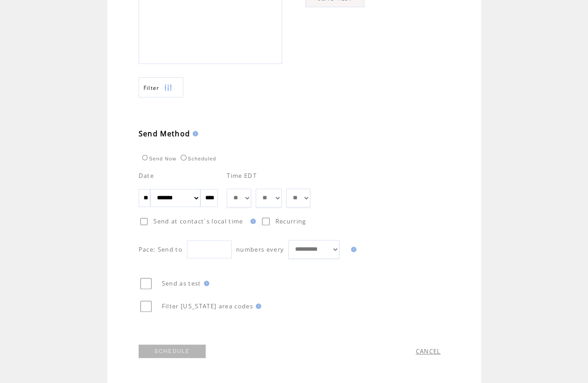  What do you see at coordinates (198, 221) in the screenshot?
I see `span: Send at contact`s local time` at bounding box center [198, 221].